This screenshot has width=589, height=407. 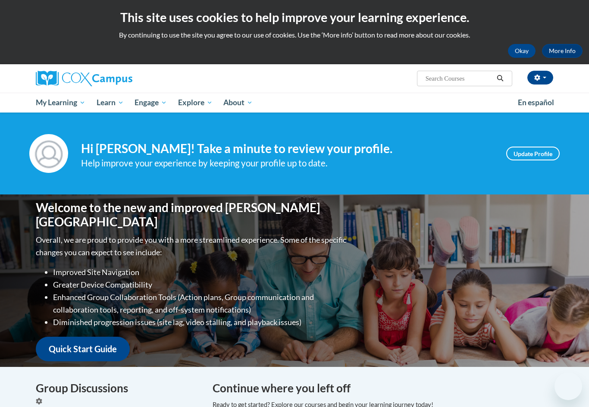 What do you see at coordinates (383, 388) in the screenshot?
I see `h4: Continue where you left off` at bounding box center [383, 388].